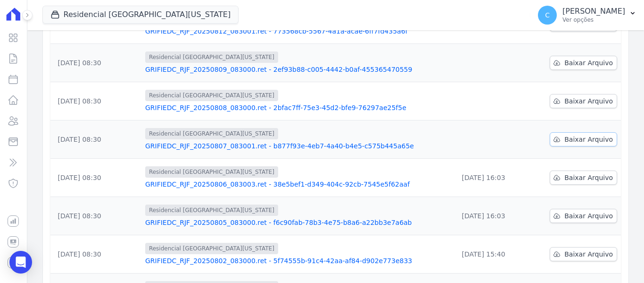 The width and height of the screenshot is (644, 283). What do you see at coordinates (594, 20) in the screenshot?
I see `p: Ver opções` at bounding box center [594, 20].